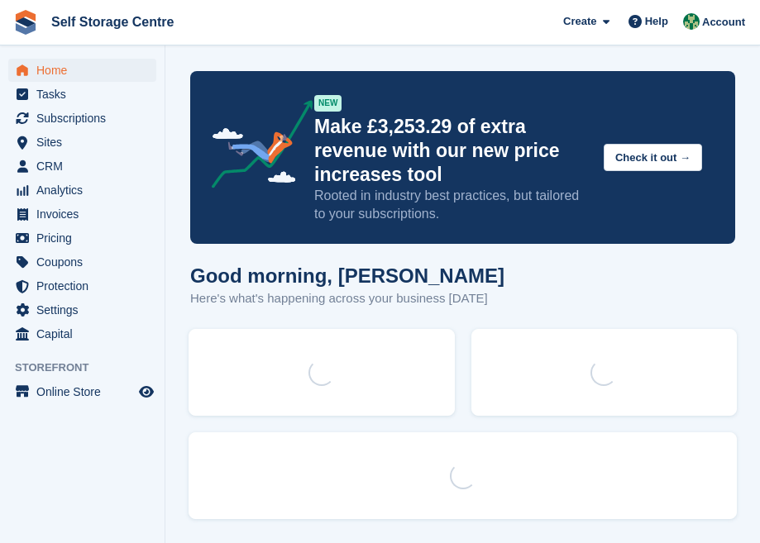 Image resolution: width=760 pixels, height=543 pixels. What do you see at coordinates (86, 238) in the screenshot?
I see `span: Pricing` at bounding box center [86, 238].